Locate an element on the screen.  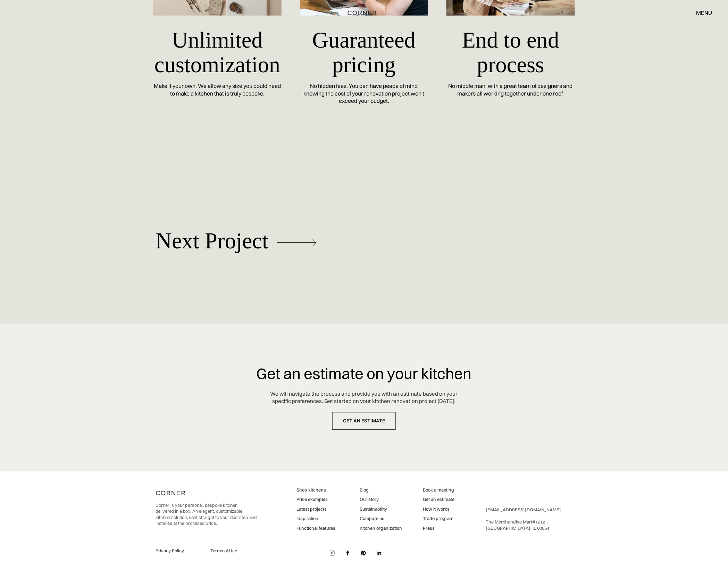
a: How it works is located at coordinates (438, 509).